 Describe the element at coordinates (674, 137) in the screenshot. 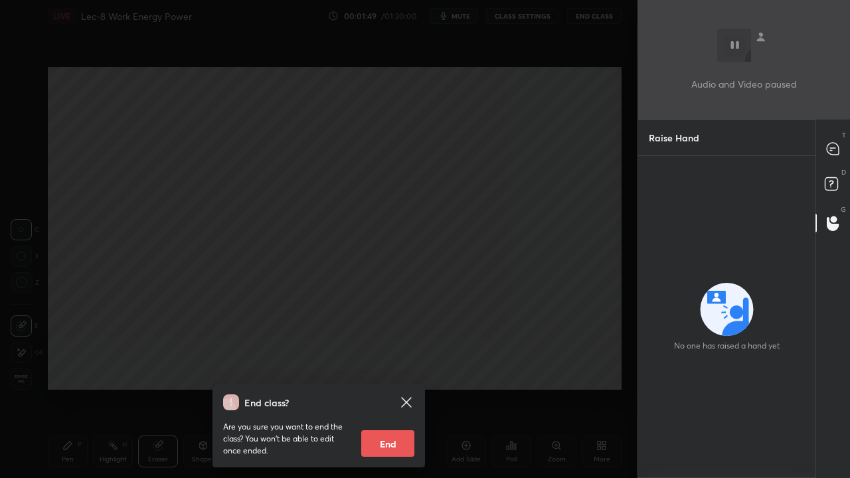

I see `p: Raise Hand` at that location.